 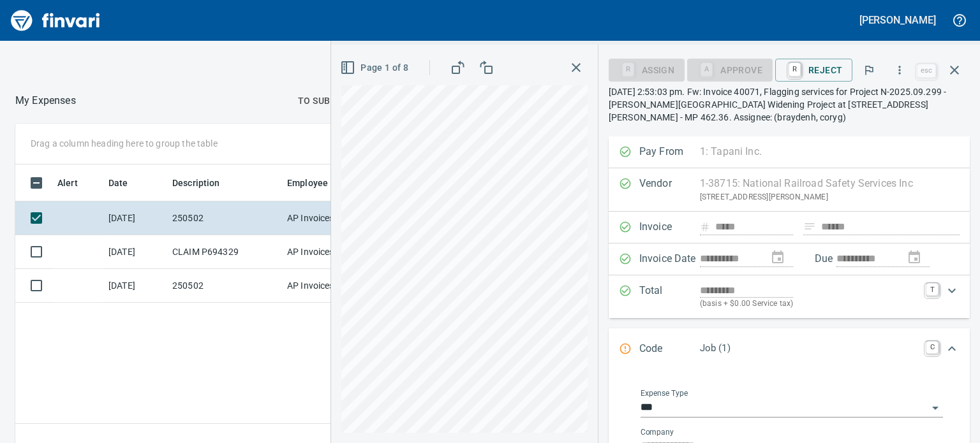 What do you see at coordinates (926, 71) in the screenshot?
I see `a: esc` at bounding box center [926, 71].